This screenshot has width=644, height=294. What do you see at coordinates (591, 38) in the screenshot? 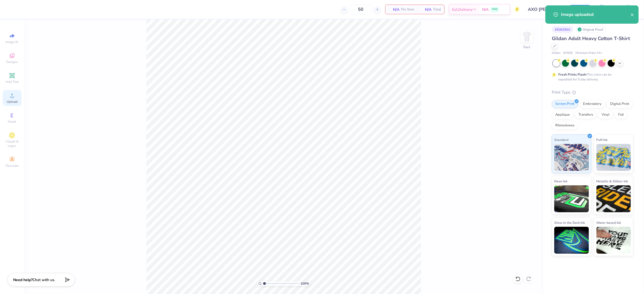
I see `span: Gildan Adult Heavy Cotton T-Shirt` at bounding box center [591, 38].